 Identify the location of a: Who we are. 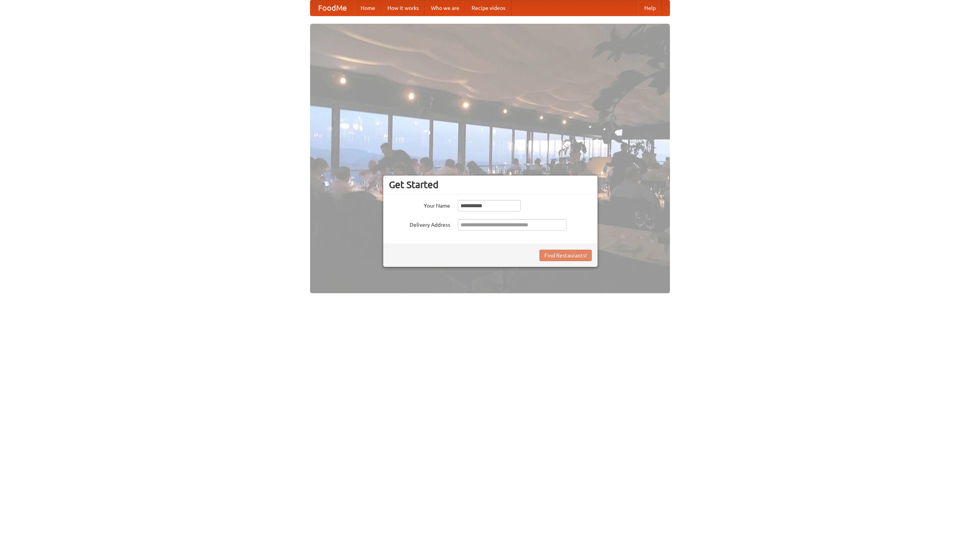
(445, 8).